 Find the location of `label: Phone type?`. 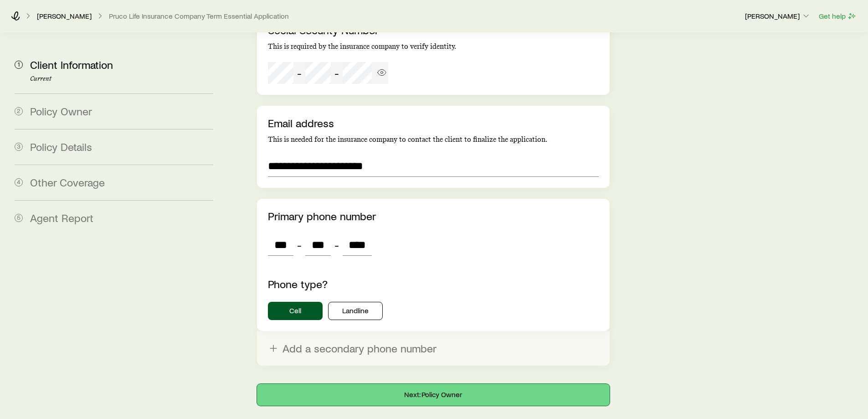

label: Phone type? is located at coordinates (298, 283).